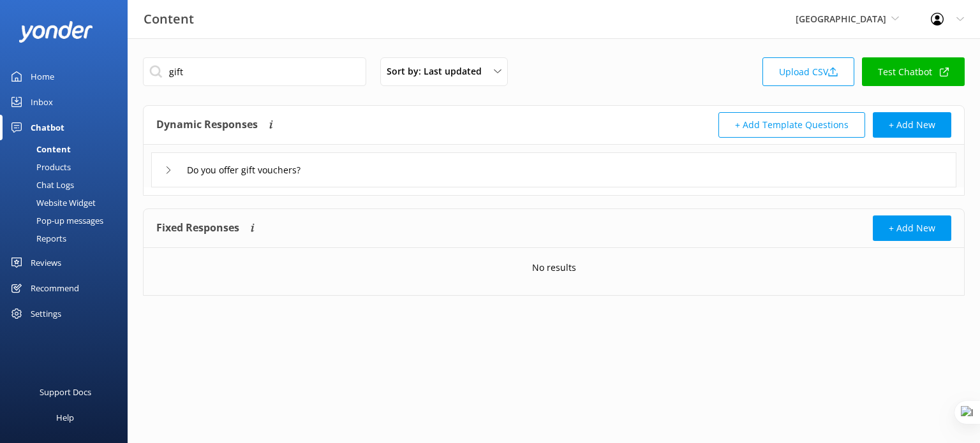 The width and height of the screenshot is (980, 443). What do you see at coordinates (67, 149) in the screenshot?
I see `a: Content` at bounding box center [67, 149].